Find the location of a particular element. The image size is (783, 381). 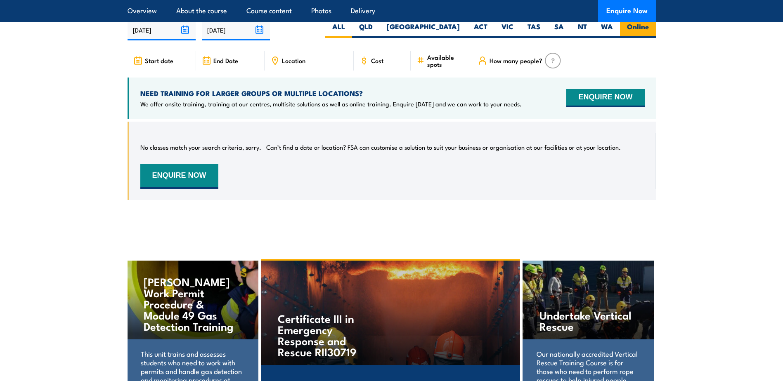

span: End Date is located at coordinates (226, 60).